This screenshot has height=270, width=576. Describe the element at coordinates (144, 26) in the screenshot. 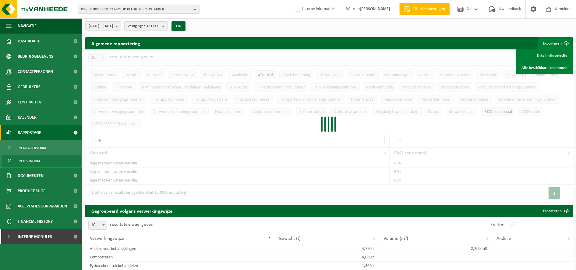

I see `span: Vestigingen` at that location.